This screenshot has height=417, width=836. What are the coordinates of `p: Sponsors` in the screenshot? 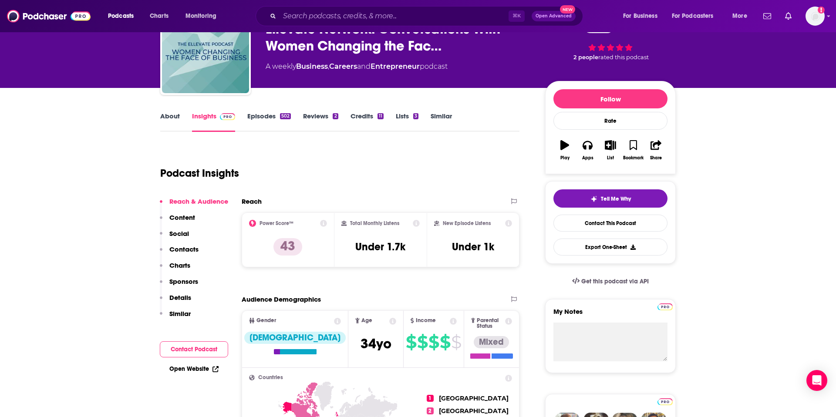 It's located at (184, 281).